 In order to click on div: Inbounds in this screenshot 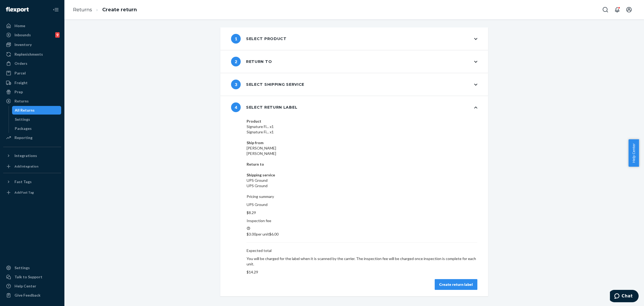, I will do `click(23, 35)`.